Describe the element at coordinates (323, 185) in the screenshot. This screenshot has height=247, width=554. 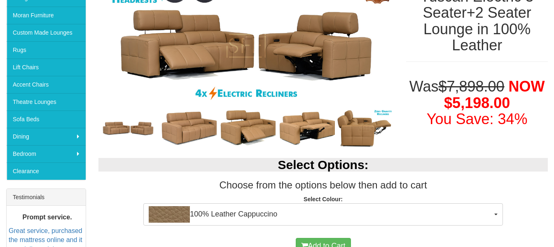
I see `h3: Choose from the options below then add to cart` at that location.